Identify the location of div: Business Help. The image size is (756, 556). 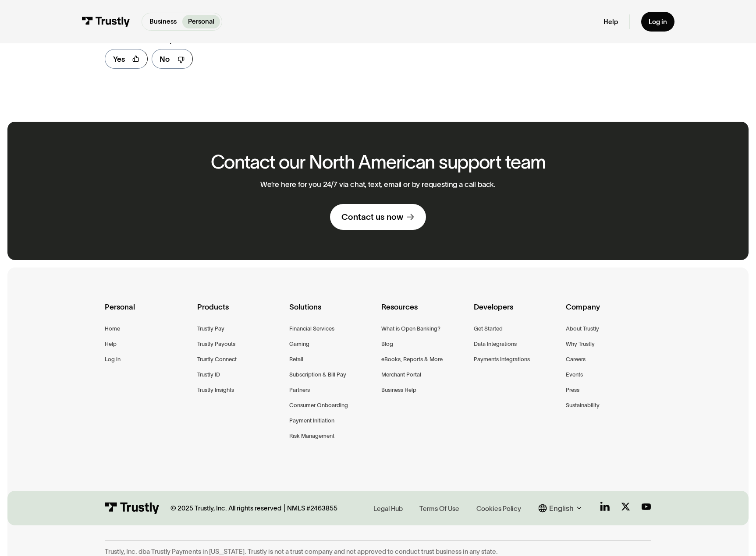
(399, 390).